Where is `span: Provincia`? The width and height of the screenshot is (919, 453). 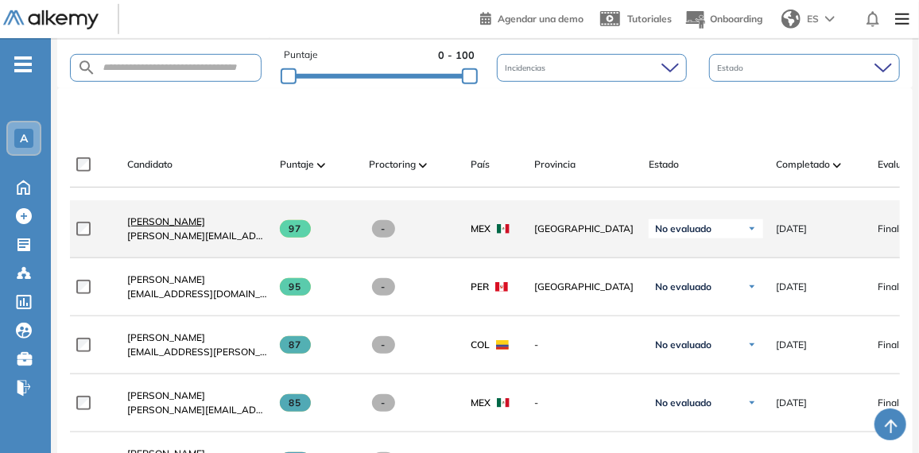
span: Provincia is located at coordinates (555, 165).